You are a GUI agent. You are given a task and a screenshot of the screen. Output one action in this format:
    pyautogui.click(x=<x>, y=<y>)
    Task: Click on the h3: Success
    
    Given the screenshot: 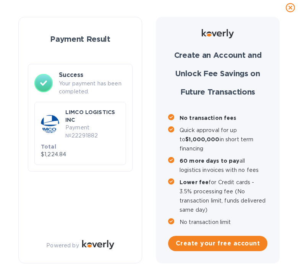 What is the action you would take?
    pyautogui.click(x=93, y=75)
    